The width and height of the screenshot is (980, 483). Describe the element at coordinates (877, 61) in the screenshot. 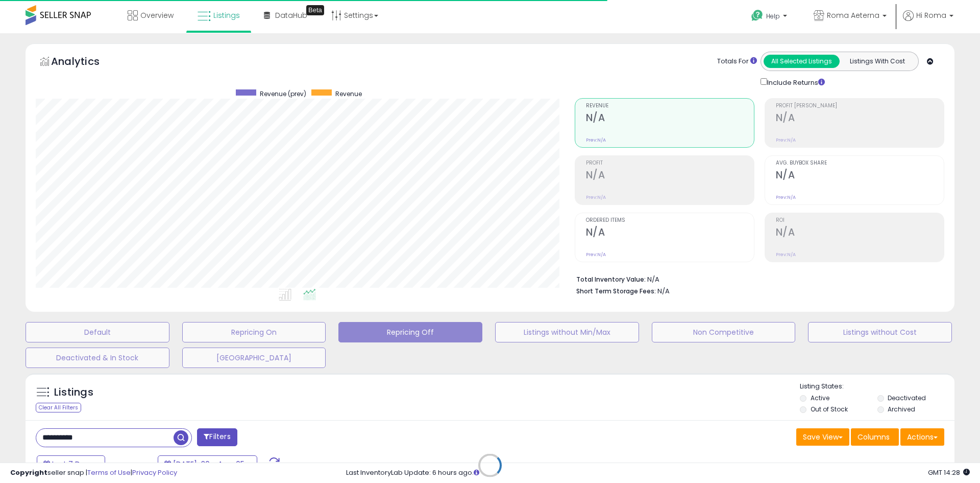

I see `button: Listings With Cost` at that location.